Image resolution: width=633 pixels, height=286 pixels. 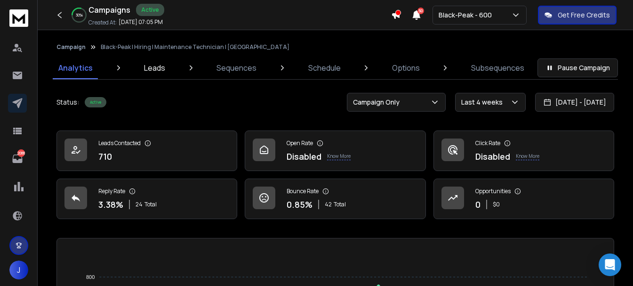 I want to click on a: Opportunities0$0, so click(x=524, y=199).